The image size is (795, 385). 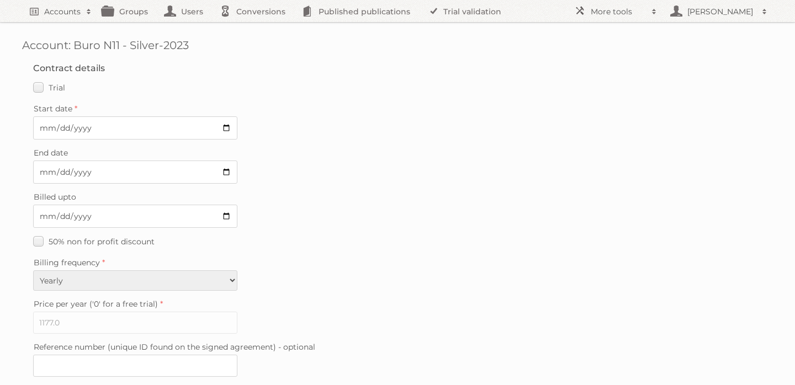 What do you see at coordinates (57, 88) in the screenshot?
I see `span: Trial` at bounding box center [57, 88].